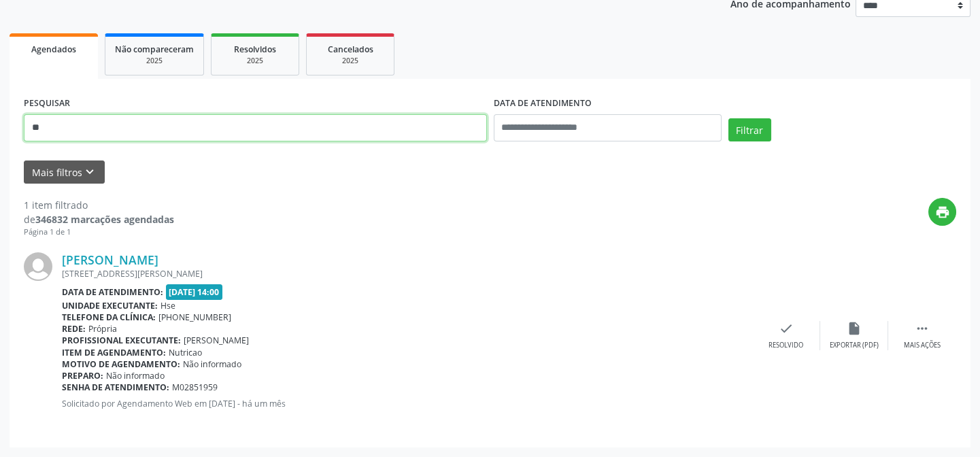 The image size is (980, 457). Describe the element at coordinates (121, 364) in the screenshot. I see `b: Motivo de agendamento:` at that location.